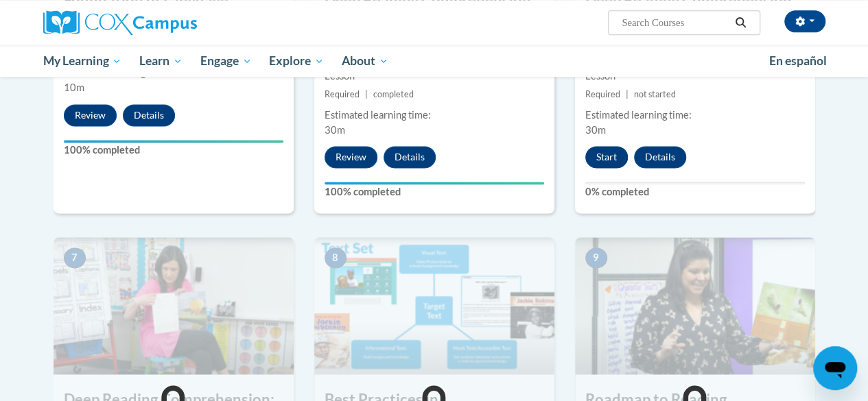  Describe the element at coordinates (161, 61) in the screenshot. I see `span: Learn` at that location.